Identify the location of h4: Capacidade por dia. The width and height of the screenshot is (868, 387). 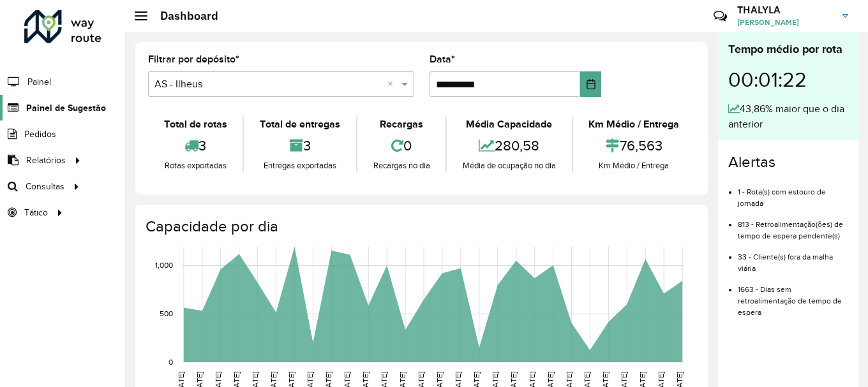
(420, 227).